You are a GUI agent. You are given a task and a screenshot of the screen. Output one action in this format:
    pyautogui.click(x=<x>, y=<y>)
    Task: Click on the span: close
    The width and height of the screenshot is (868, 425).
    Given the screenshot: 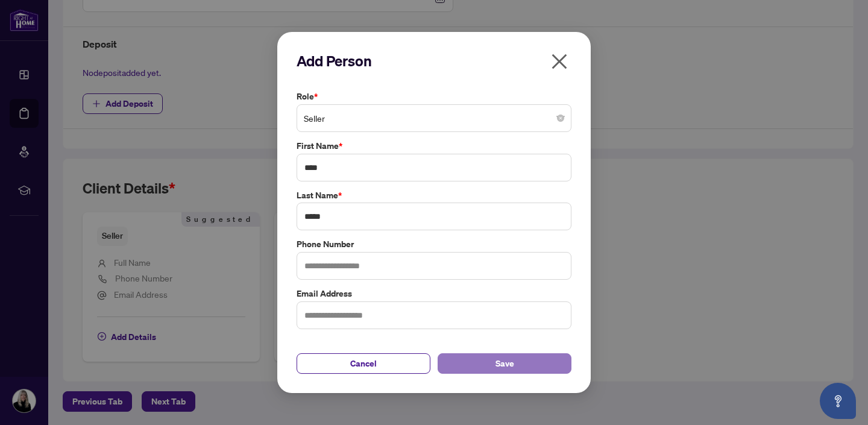 What is the action you would take?
    pyautogui.click(x=559, y=61)
    